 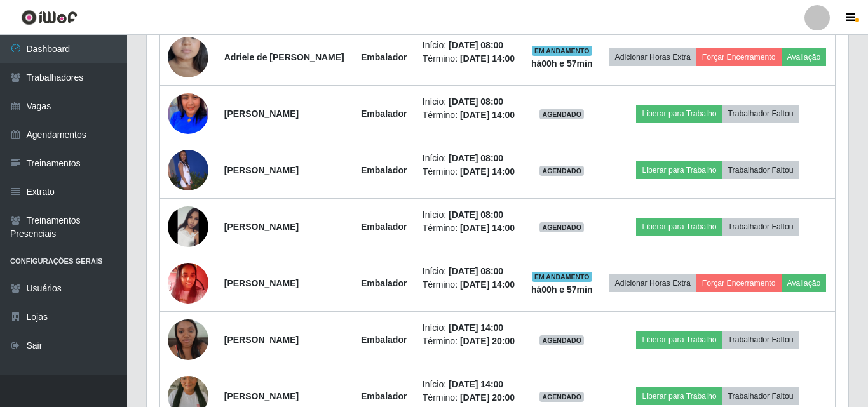 I want to click on img: 1747400784122.jpeg, so click(x=188, y=282).